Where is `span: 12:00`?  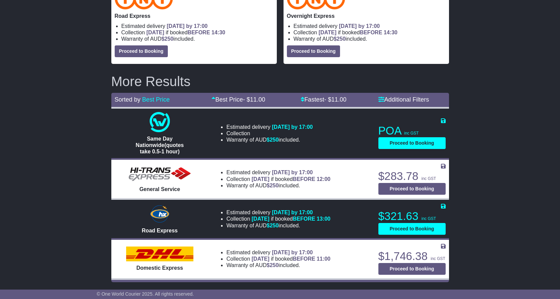 span: 12:00 is located at coordinates (323, 179).